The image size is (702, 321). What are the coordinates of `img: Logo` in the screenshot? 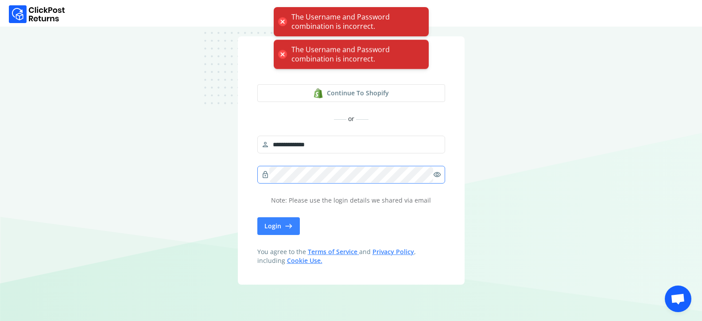 It's located at (37, 14).